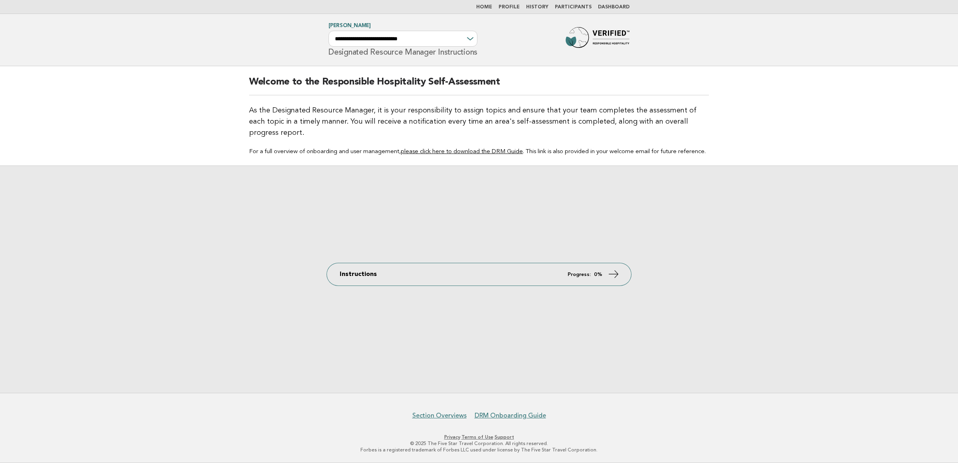 Image resolution: width=958 pixels, height=463 pixels. I want to click on a: Section Overviews, so click(439, 416).